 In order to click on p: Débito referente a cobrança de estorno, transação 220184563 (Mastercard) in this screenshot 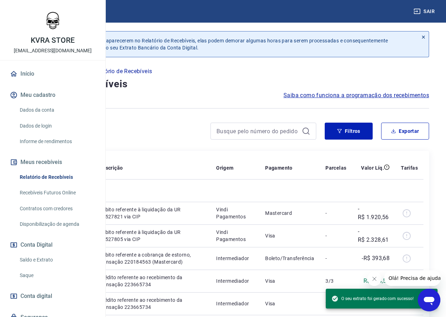, I will do `click(152, 258)`.